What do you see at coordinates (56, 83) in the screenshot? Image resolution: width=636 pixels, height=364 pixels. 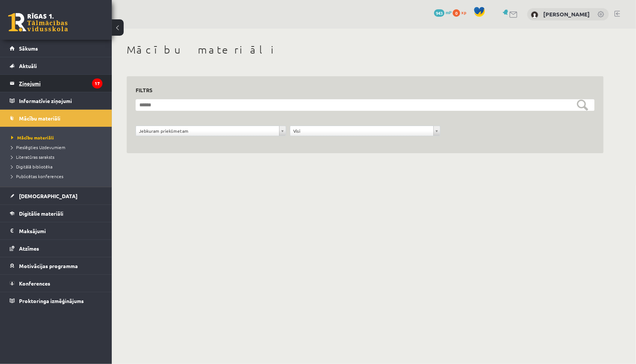 I see `a: Ziņojumi17` at bounding box center [56, 83].